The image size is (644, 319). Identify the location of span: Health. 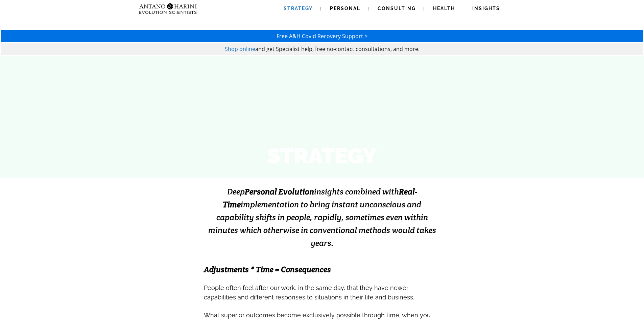
(444, 8).